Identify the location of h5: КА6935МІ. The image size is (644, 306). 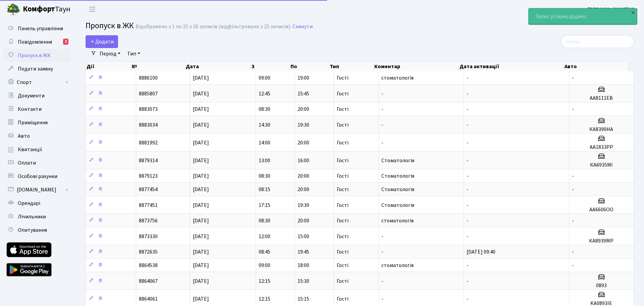
(601, 165).